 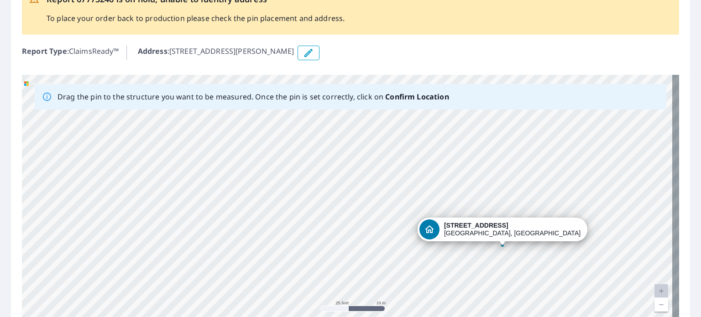 I want to click on a: Current Level 20, Zoom In Disabled, so click(x=661, y=291).